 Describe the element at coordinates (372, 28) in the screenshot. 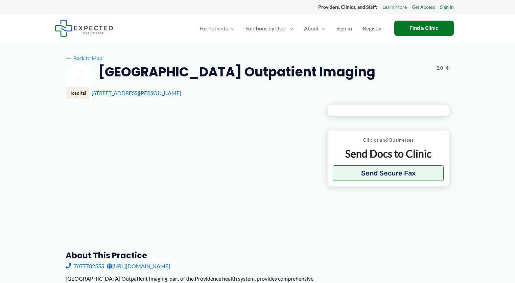

I see `span: Register` at that location.